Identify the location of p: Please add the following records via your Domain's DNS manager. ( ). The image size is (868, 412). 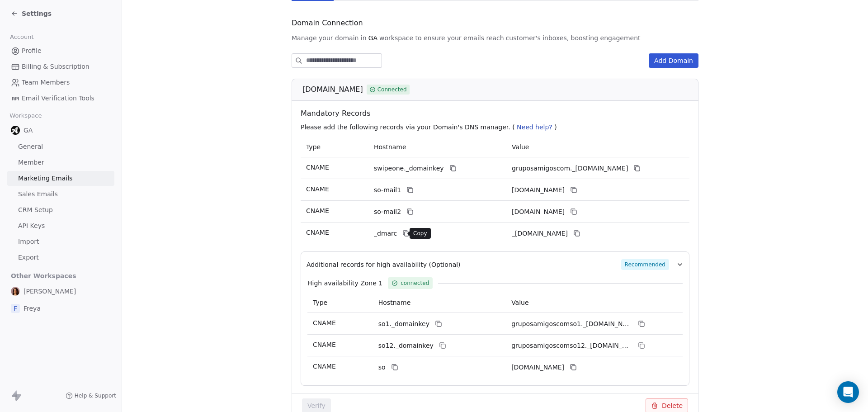
(497, 127).